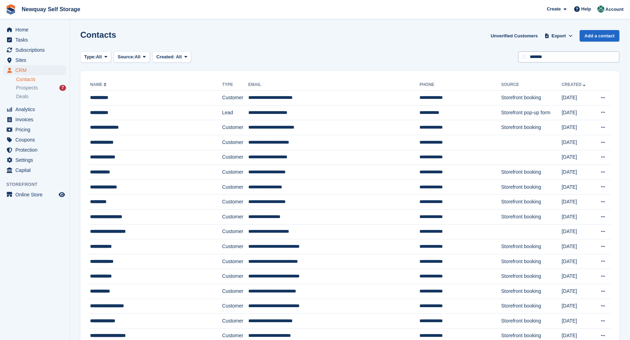  Describe the element at coordinates (36, 109) in the screenshot. I see `span: Analytics` at that location.